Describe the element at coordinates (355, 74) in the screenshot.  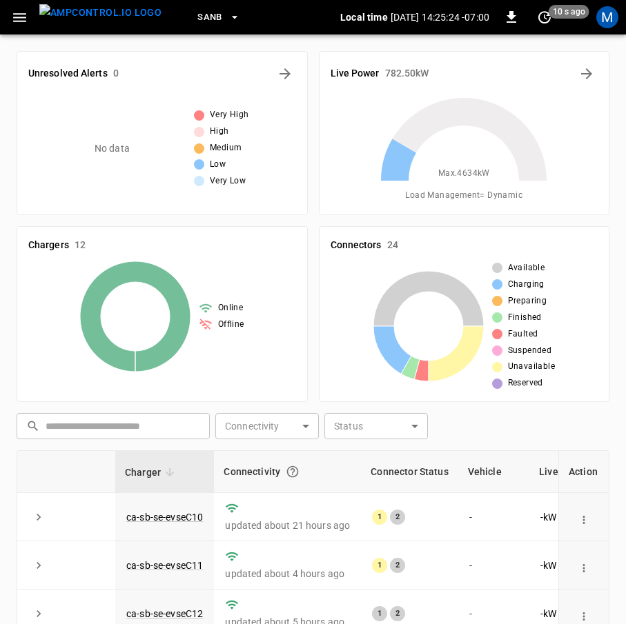
I see `h6: Live Power` at that location.